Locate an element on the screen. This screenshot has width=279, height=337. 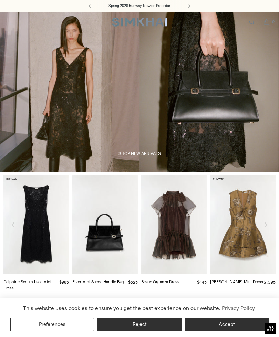
button: Reject is located at coordinates (139, 324).